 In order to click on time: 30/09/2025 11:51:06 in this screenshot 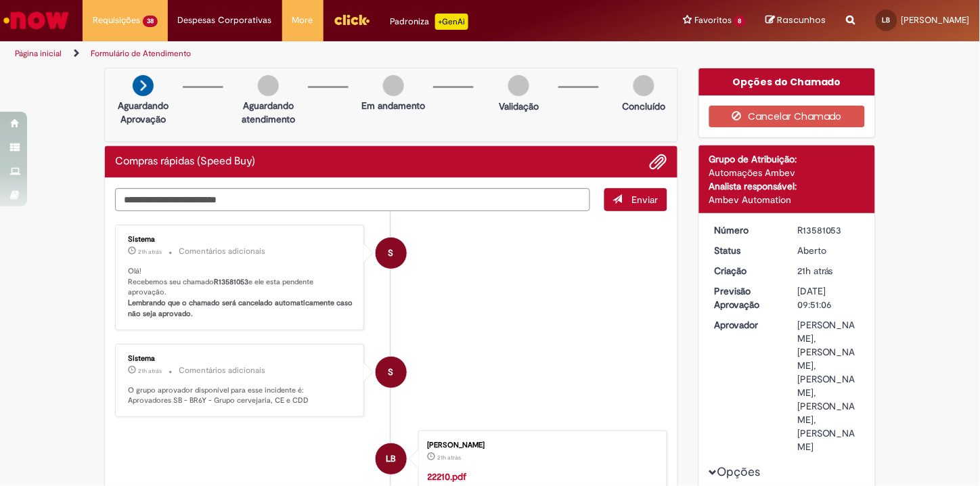, I will do `click(815, 271)`.